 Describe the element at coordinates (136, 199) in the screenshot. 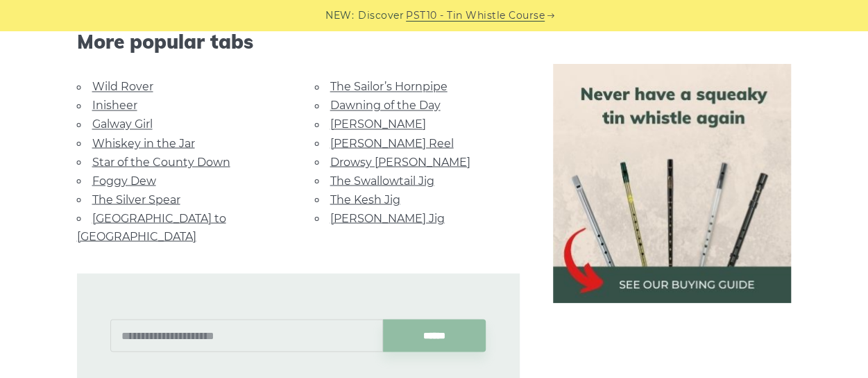

I see `a: The Silver Spear` at that location.